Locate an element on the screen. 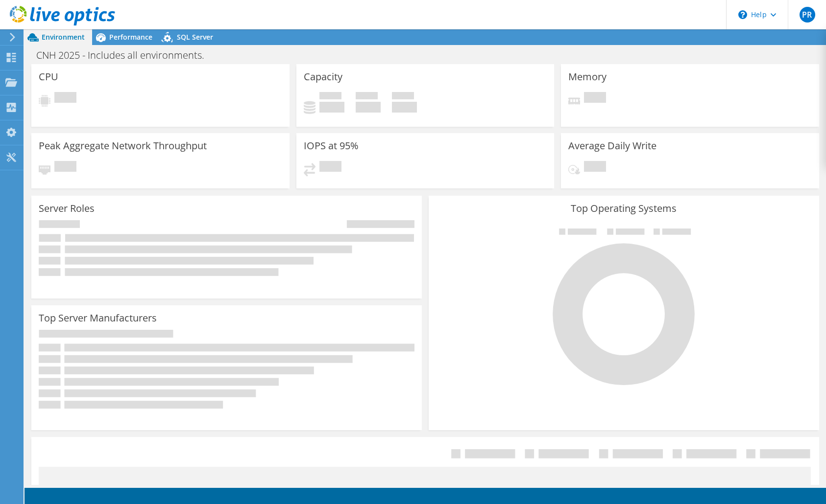  span: SQL Server is located at coordinates (195, 37).